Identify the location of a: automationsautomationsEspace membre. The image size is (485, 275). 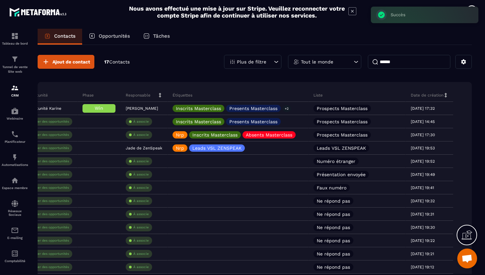
(15, 183).